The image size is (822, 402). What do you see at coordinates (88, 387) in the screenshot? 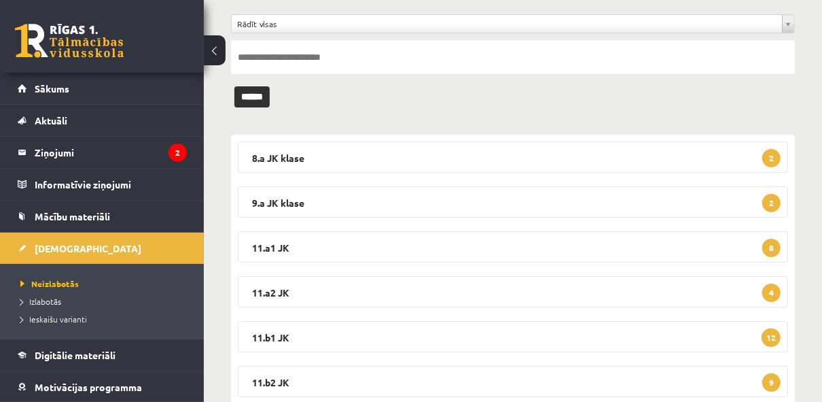
I see `span: Motivācijas programma` at bounding box center [88, 387].